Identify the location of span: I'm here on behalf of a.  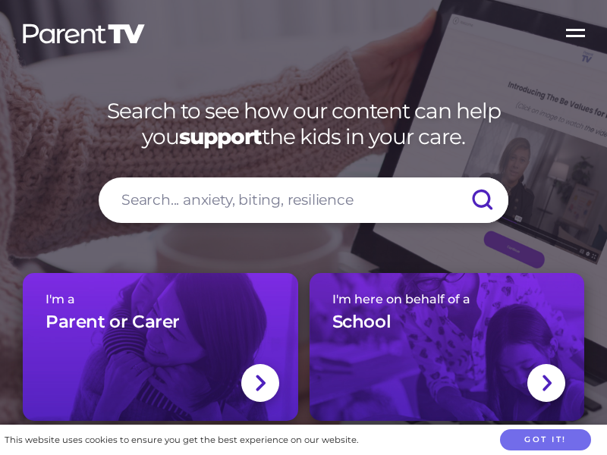
(447, 299).